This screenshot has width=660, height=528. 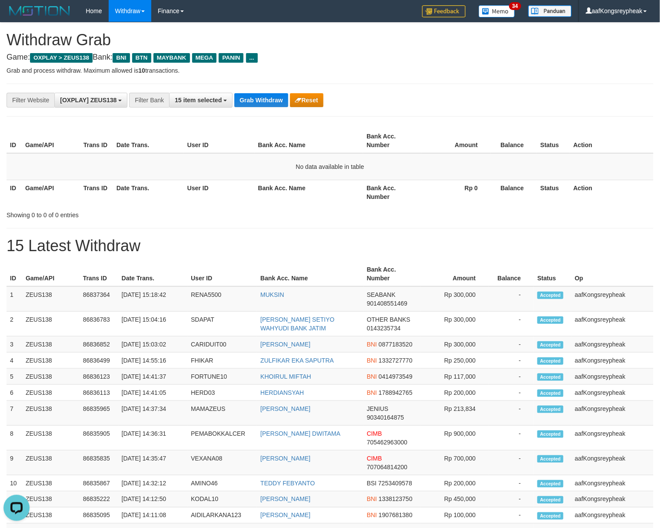 I want to click on td: Rp 100,000, so click(x=455, y=515).